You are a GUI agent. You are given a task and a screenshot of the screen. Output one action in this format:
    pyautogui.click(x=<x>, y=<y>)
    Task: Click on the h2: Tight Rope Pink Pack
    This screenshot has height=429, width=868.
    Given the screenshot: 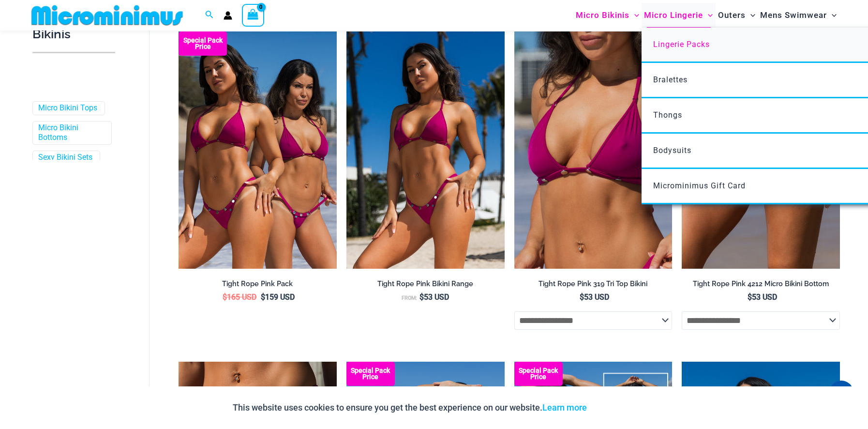 What is the action you would take?
    pyautogui.click(x=258, y=284)
    